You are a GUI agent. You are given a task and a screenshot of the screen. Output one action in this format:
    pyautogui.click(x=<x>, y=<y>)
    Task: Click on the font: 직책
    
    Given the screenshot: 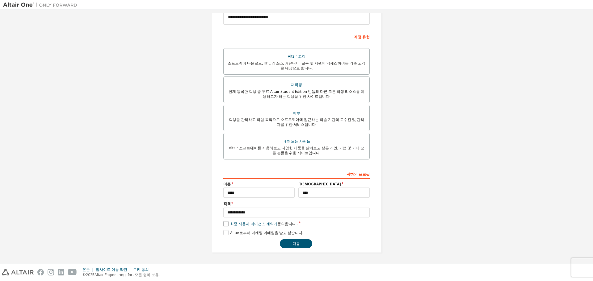 What is the action you would take?
    pyautogui.click(x=227, y=204)
    